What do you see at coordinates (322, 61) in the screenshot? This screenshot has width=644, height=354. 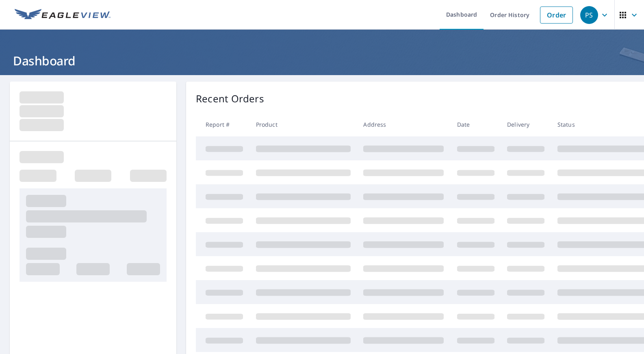 I see `h1: Dashboard` at bounding box center [322, 61].